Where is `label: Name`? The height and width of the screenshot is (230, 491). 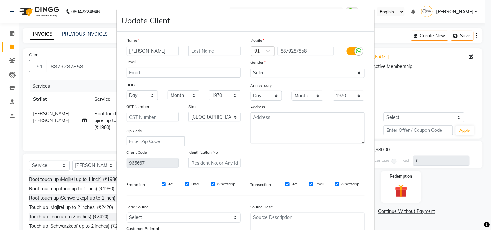 label: Name is located at coordinates (133, 40).